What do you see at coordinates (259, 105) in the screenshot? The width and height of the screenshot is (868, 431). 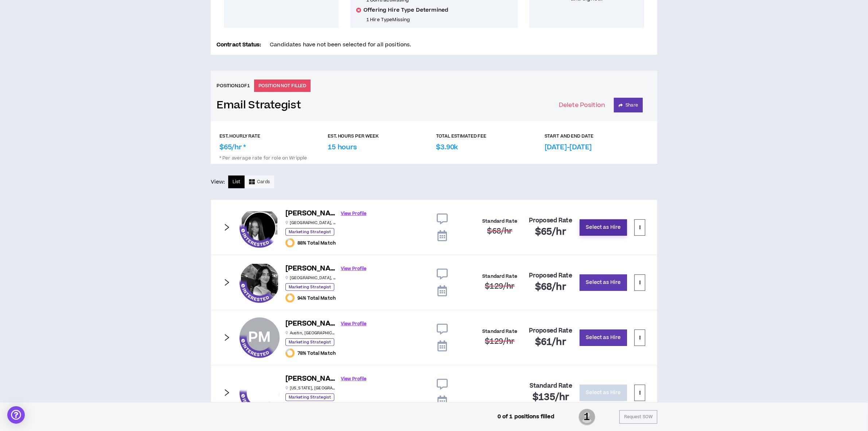 I see `h3: Email Strategist` at bounding box center [259, 105].